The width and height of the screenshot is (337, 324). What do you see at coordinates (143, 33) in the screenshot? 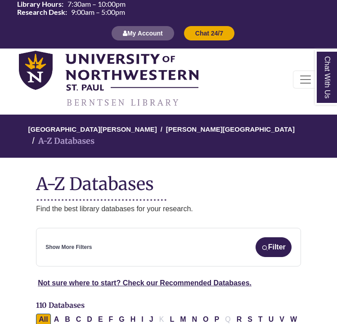
I see `button: My Account` at bounding box center [143, 33].